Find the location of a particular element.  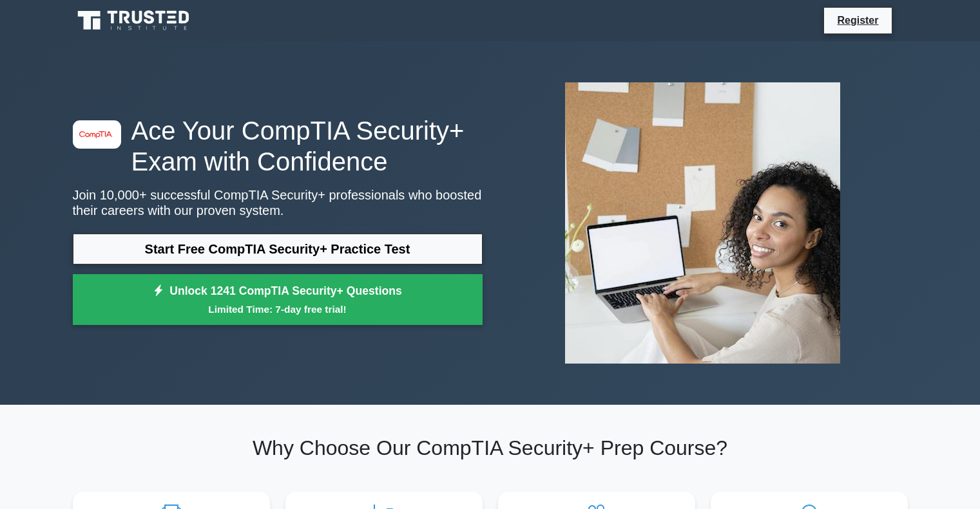

a: Unlock 1241 CompTIA Security+ QuestionsLimited Time: 7-day free trial! is located at coordinates (278, 300).